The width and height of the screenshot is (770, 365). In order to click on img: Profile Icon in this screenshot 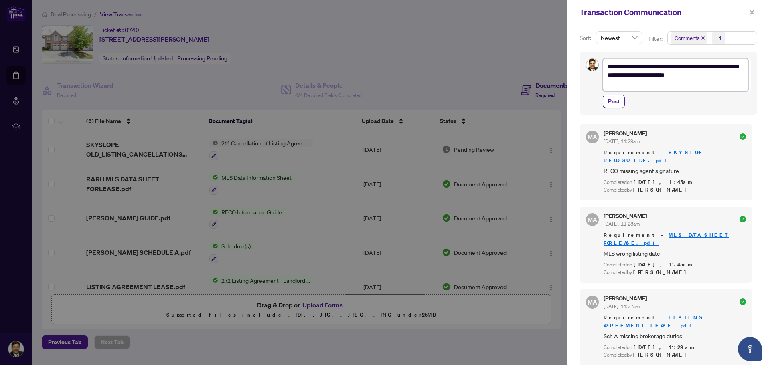, I will do `click(592, 65)`.